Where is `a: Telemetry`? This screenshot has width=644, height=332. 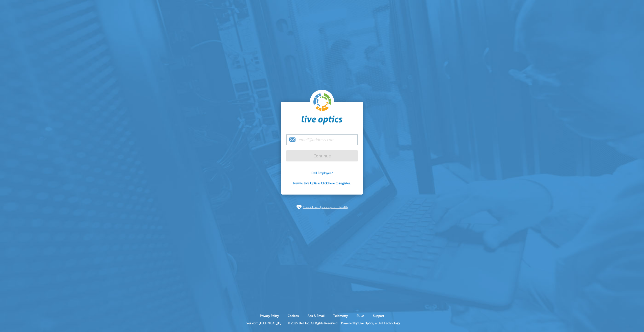
a: Telemetry is located at coordinates (341, 315).